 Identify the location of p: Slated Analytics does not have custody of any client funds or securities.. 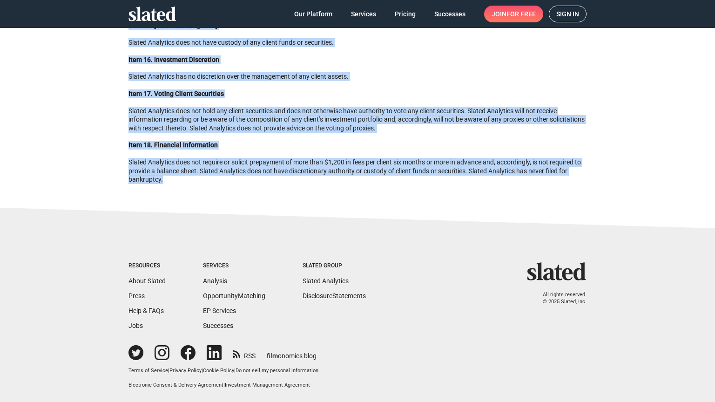
(357, 42).